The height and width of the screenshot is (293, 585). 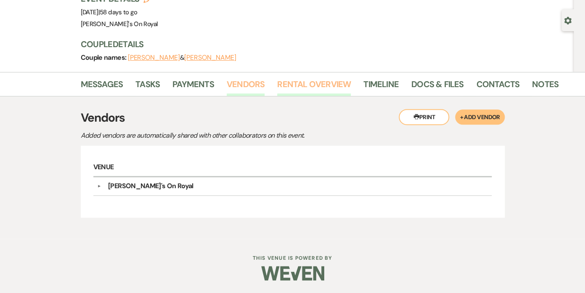 What do you see at coordinates (293, 273) in the screenshot?
I see `img: Weven Logo` at bounding box center [293, 273].